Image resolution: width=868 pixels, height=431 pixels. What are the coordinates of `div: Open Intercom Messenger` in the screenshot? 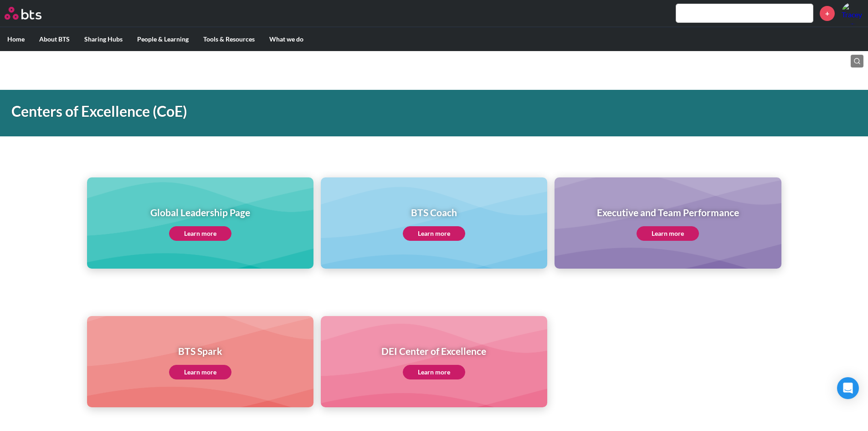 It's located at (848, 388).